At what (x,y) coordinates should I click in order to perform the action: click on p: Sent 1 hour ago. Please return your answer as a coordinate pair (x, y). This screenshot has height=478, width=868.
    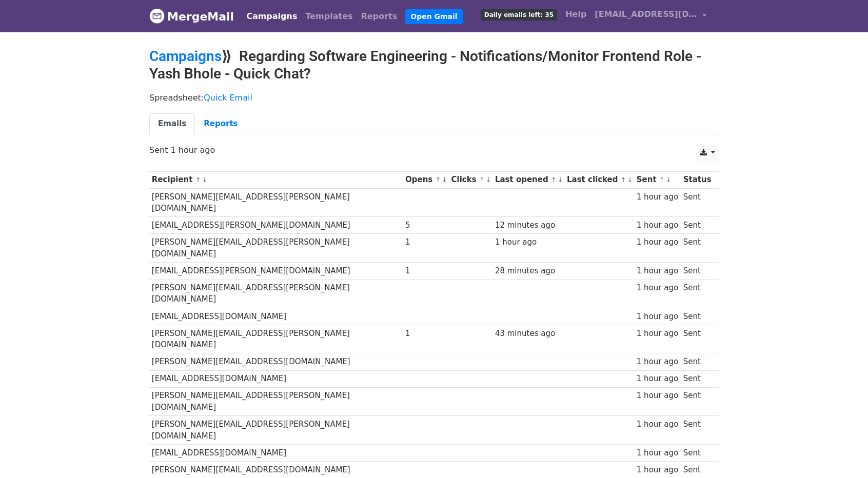
    Looking at the image, I should click on (434, 150).